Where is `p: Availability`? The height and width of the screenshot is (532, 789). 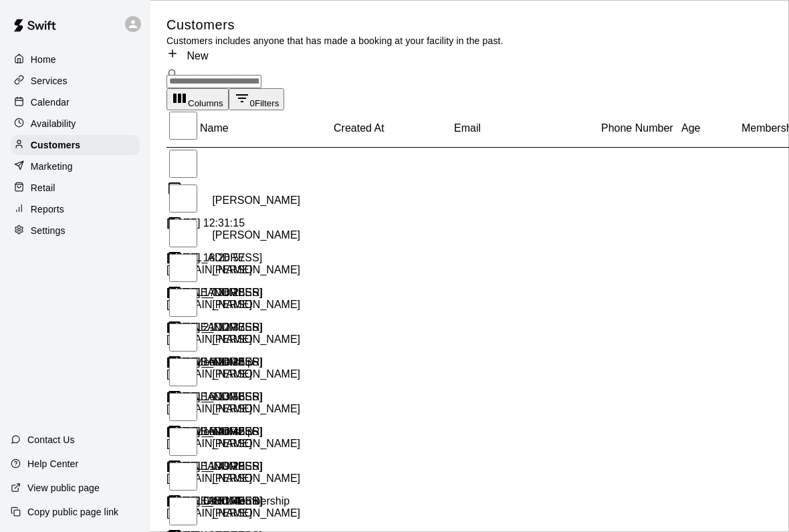
p: Availability is located at coordinates (53, 124).